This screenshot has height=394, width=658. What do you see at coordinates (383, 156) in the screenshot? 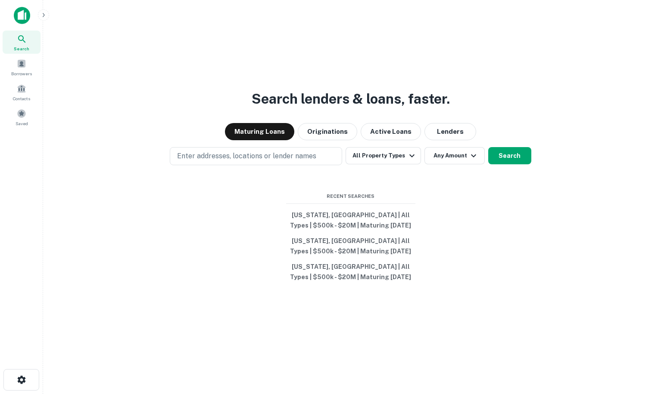
I see `button: All Property Types` at bounding box center [383, 156].